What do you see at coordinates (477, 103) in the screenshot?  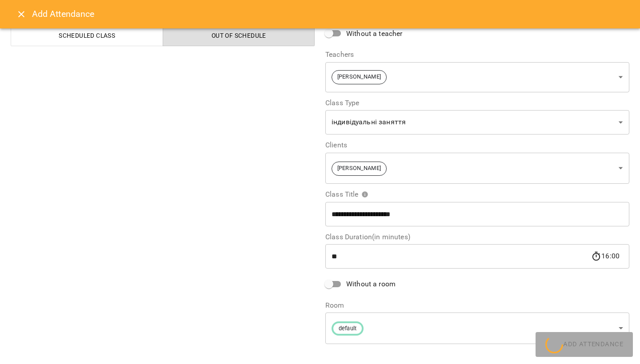 I see `label: Class Type` at bounding box center [477, 103].